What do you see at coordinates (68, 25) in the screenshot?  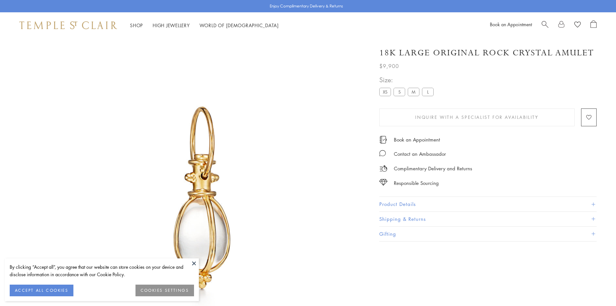 I see `img: Temple St. Clair` at bounding box center [68, 25].